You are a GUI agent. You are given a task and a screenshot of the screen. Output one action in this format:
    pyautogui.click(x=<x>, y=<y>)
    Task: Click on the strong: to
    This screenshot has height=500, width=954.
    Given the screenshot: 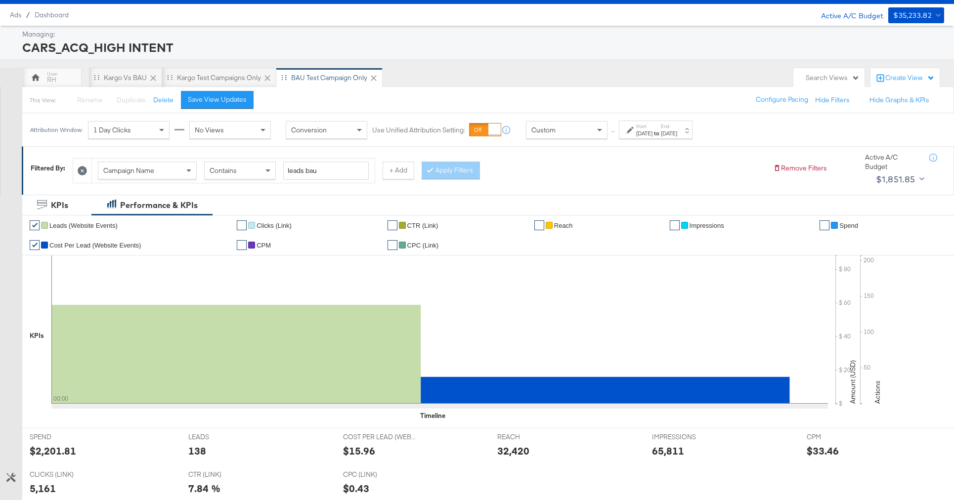 What is the action you would take?
    pyautogui.click(x=656, y=133)
    